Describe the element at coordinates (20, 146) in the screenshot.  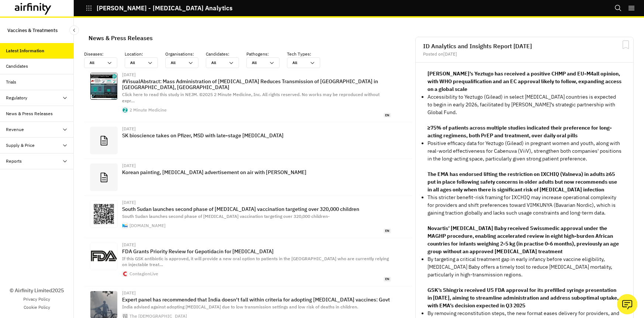
I see `div: Supply & Price` at that location.